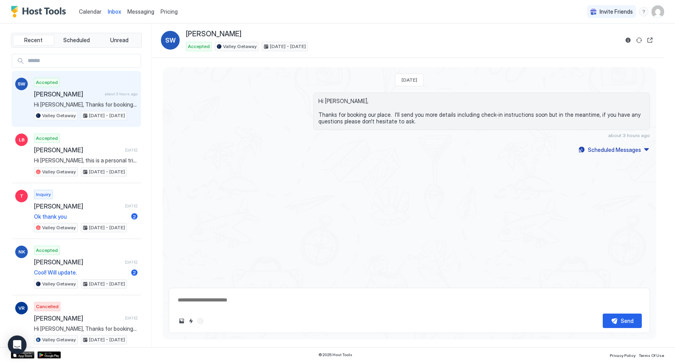 This screenshot has width=675, height=362. Describe the element at coordinates (169, 12) in the screenshot. I see `span: Pricing` at that location.